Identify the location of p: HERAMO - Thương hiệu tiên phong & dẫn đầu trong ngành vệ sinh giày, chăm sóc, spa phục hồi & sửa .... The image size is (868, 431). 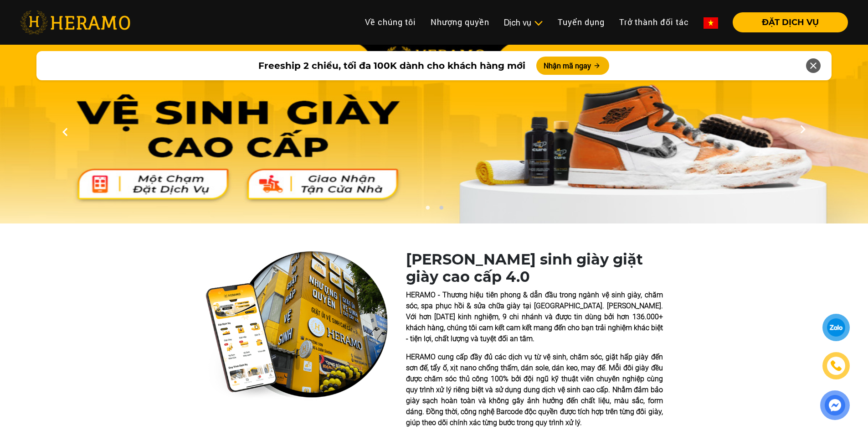
(534, 317).